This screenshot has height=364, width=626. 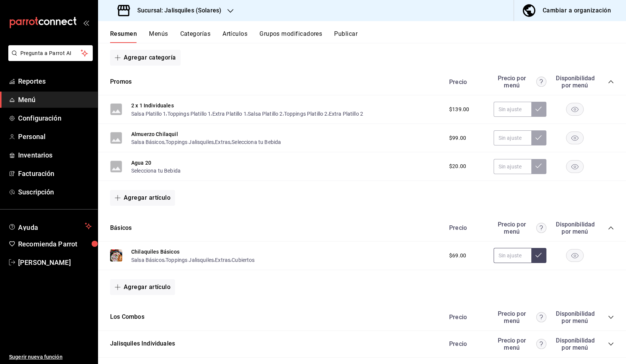 I want to click on button: Promos, so click(x=121, y=82).